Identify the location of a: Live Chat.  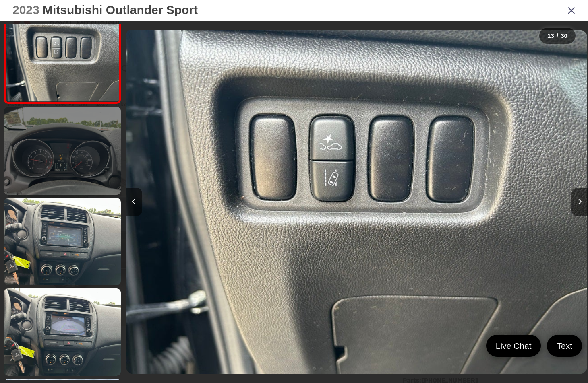
(514, 346).